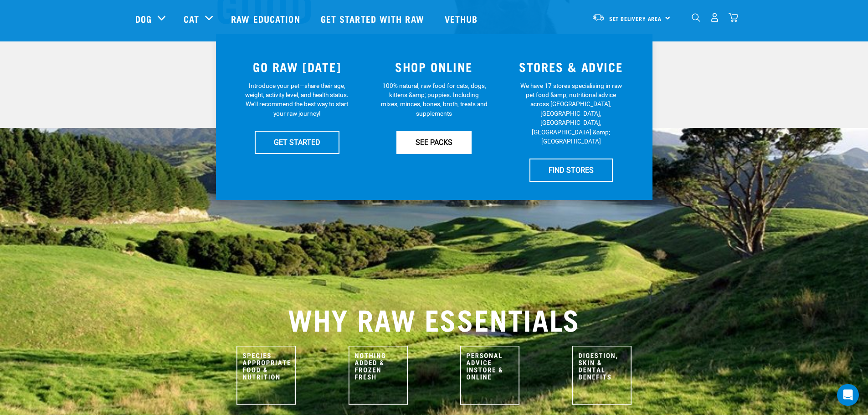 This screenshot has height=415, width=868. I want to click on img: home-icon-1@2x.png, so click(695, 17).